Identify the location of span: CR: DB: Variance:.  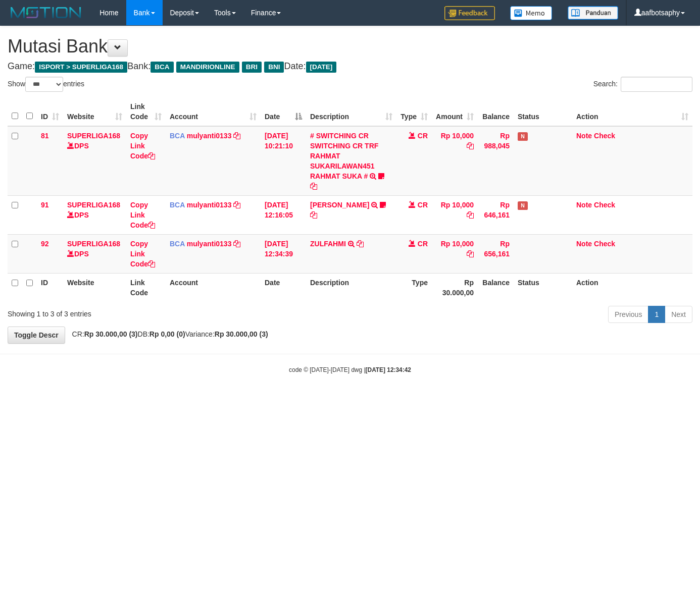
(168, 334).